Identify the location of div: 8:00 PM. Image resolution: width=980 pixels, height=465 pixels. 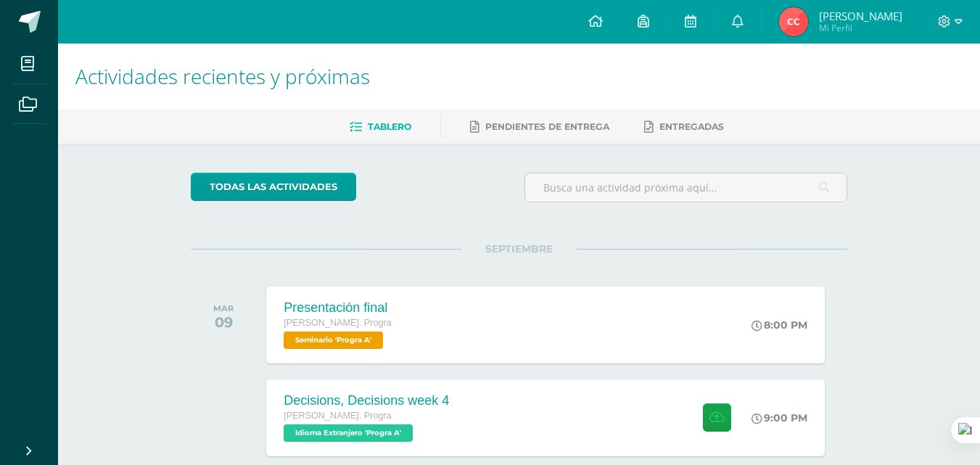
(778, 325).